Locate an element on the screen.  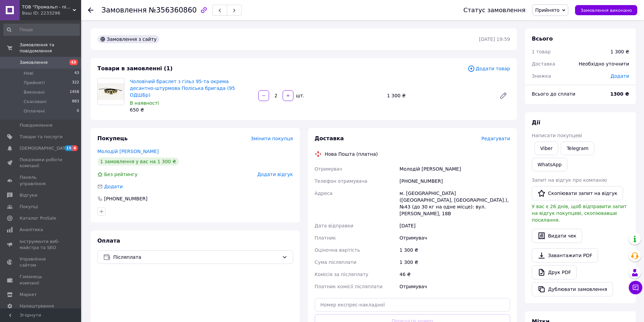
div: 650 ₴ is located at coordinates (191, 110).